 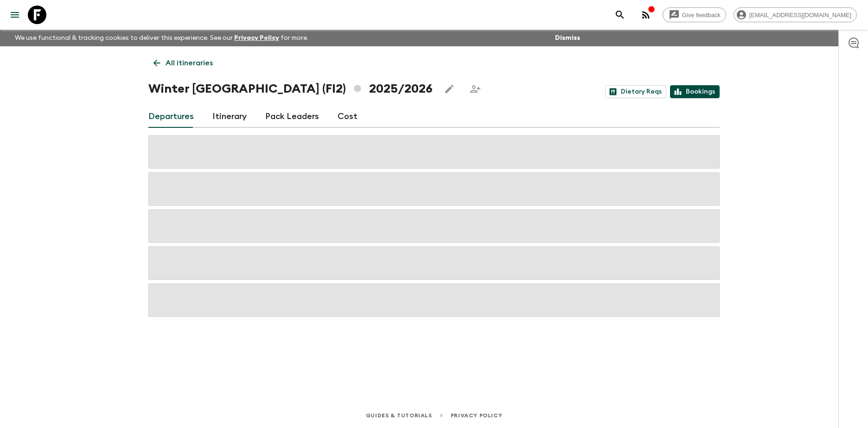 What do you see at coordinates (183, 63) in the screenshot?
I see `a: All itineraries` at bounding box center [183, 63].